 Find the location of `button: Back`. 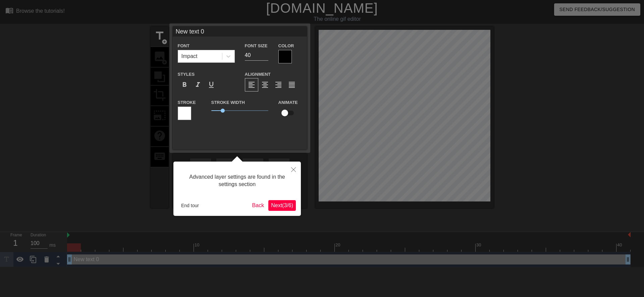

button: Back is located at coordinates (258, 206).